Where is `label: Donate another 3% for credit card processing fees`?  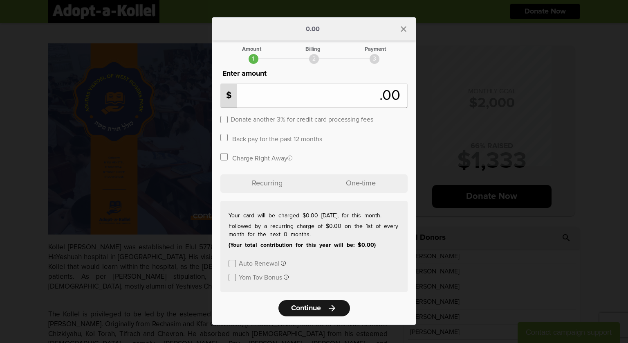
label: Donate another 3% for credit card processing fees is located at coordinates (302, 119).